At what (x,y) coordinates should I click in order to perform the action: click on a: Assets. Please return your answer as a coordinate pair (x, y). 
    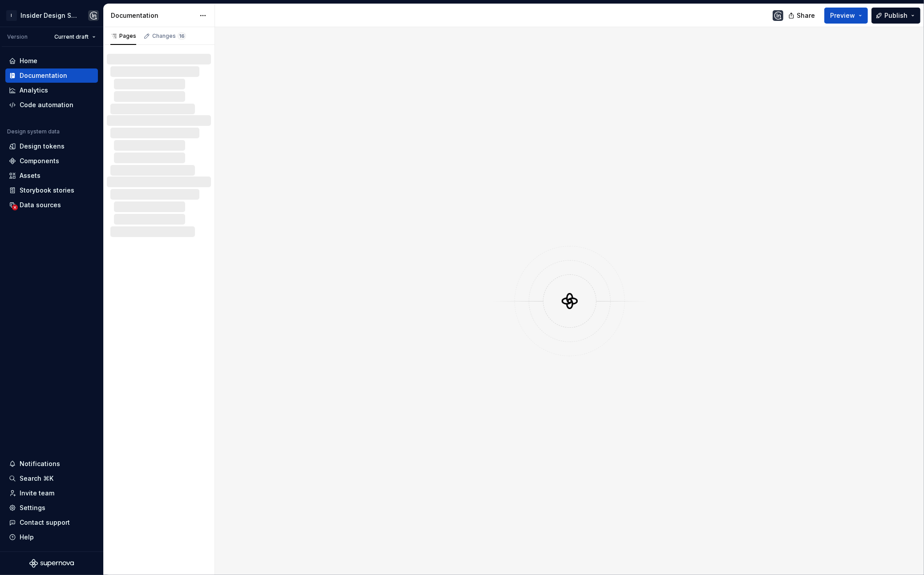
    Looking at the image, I should click on (52, 176).